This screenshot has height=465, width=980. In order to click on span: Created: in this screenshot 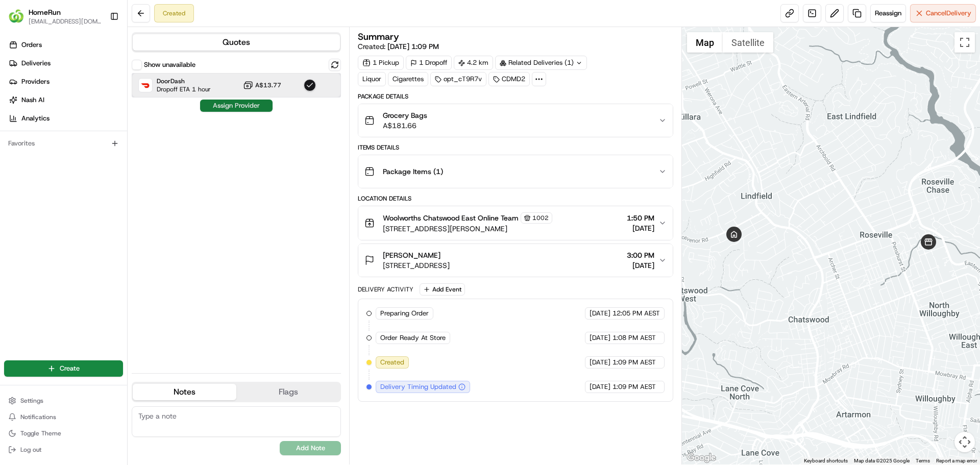, I will do `click(398, 47)`.